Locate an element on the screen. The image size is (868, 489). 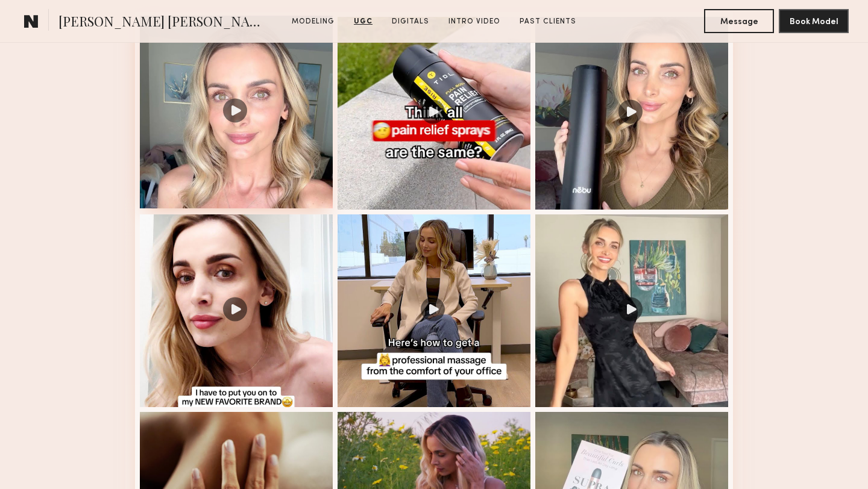
a: Intro Video is located at coordinates (474, 22).